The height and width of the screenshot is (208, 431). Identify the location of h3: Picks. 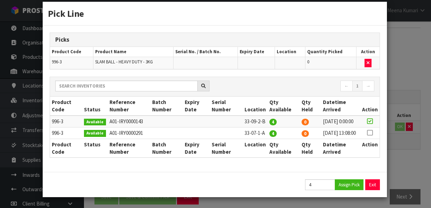
(215, 40).